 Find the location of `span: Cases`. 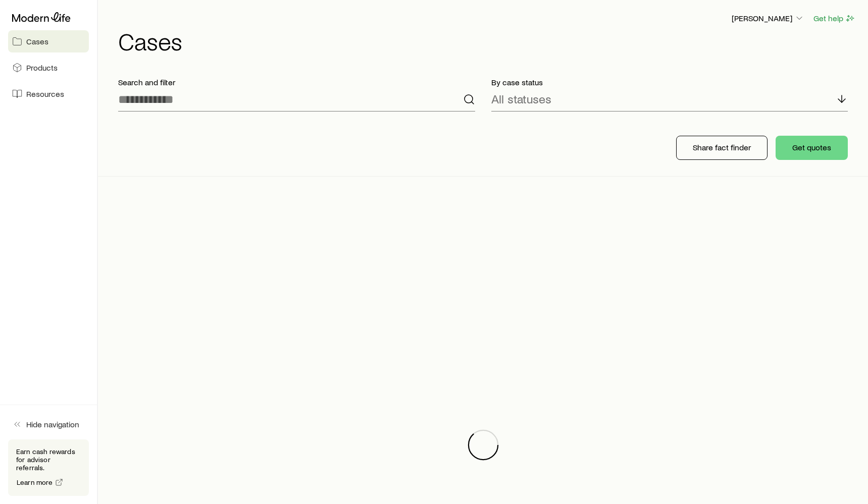

span: Cases is located at coordinates (38, 41).